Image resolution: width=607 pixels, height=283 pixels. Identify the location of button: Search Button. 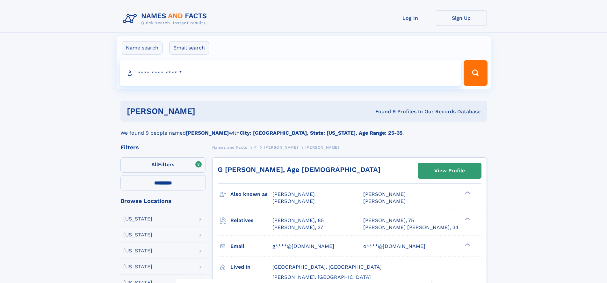
(475, 73).